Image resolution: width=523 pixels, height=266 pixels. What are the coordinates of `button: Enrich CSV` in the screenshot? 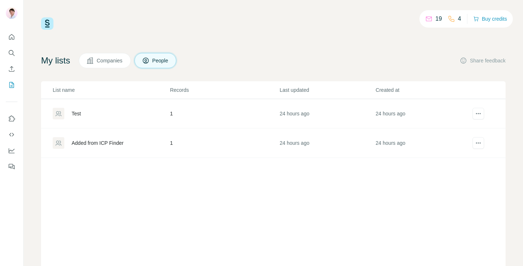 It's located at (12, 69).